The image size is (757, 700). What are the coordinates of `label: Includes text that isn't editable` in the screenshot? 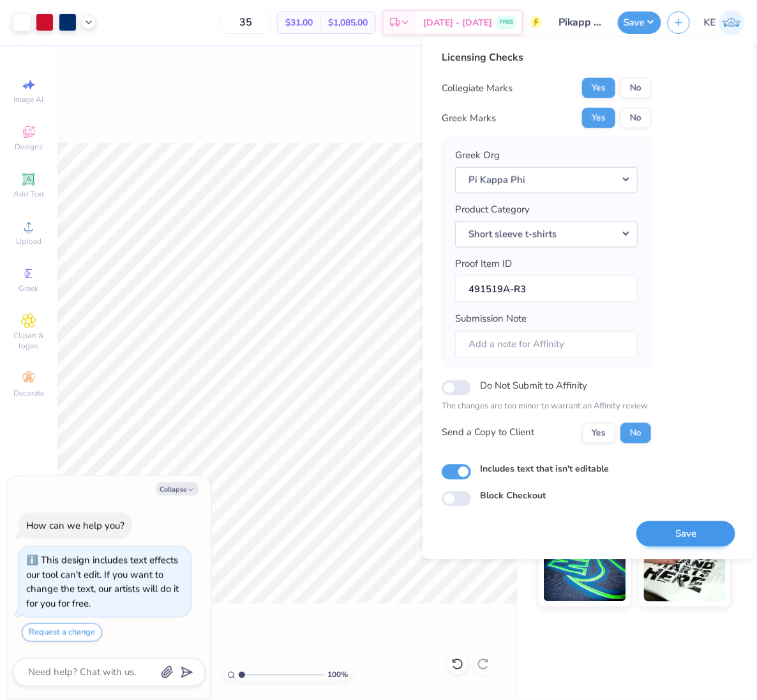 It's located at (545, 469).